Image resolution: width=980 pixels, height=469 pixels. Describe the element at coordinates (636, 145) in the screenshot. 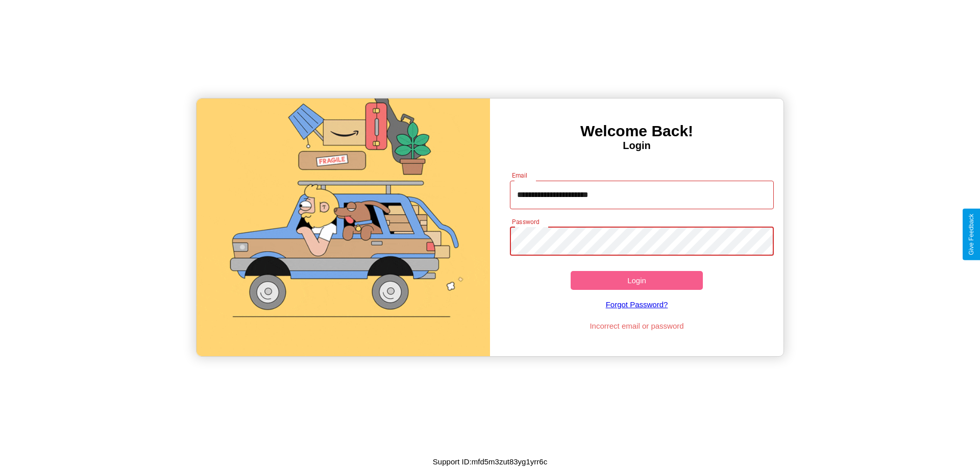

I see `h4: Login` at that location.